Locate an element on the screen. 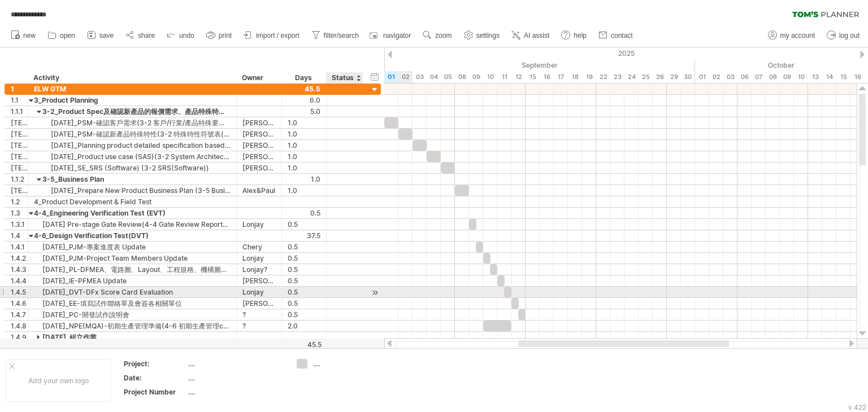  span: new is located at coordinates (29, 36).